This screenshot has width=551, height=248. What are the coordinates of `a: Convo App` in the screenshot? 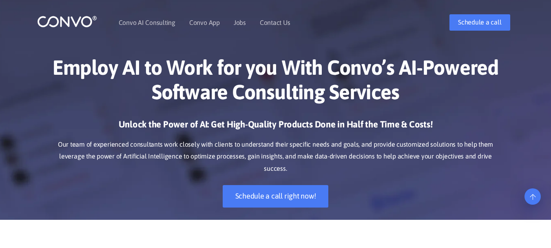 It's located at (204, 22).